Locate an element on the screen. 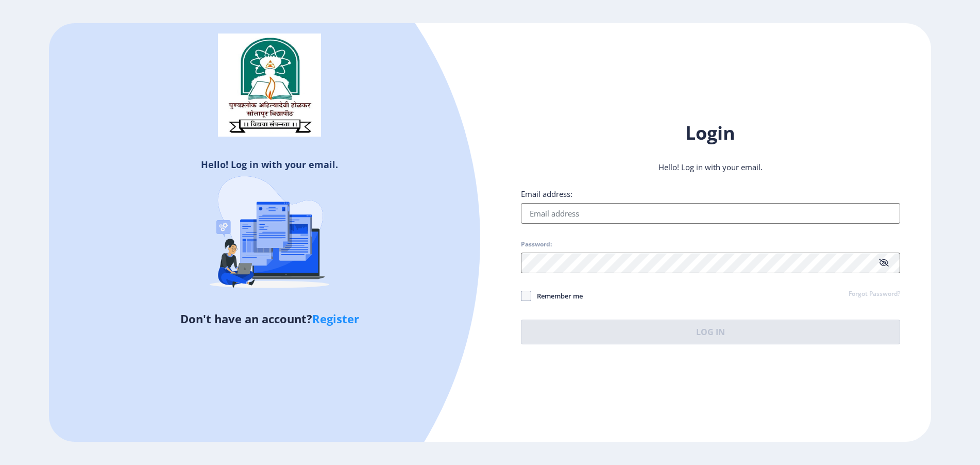  label: Email address: is located at coordinates (547, 193).